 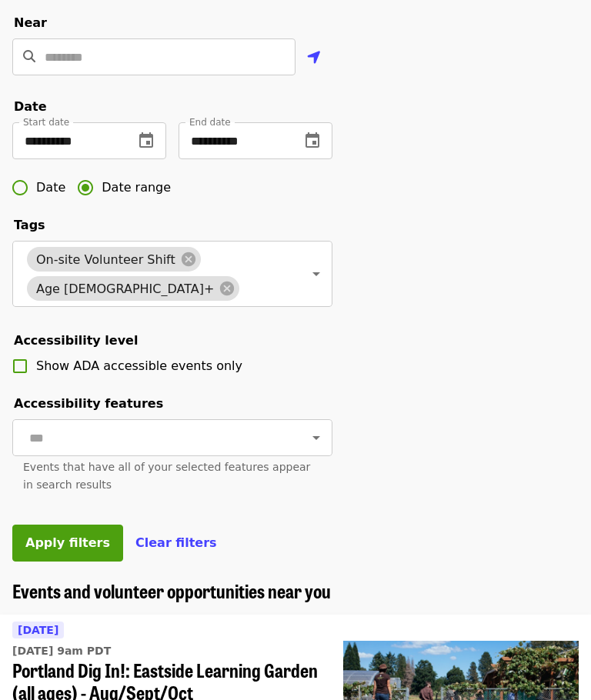 What do you see at coordinates (75, 340) in the screenshot?
I see `span: Accessibility level` at bounding box center [75, 340].